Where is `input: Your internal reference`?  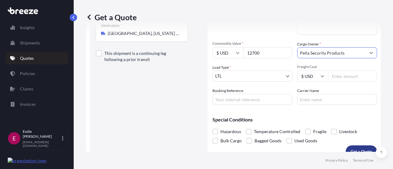
input: Your internal reference is located at coordinates (252, 100).